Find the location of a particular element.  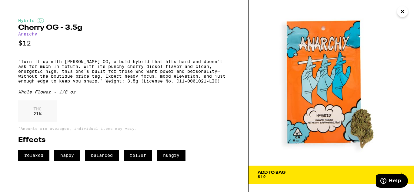

p: *Amounts are averages, individual items may vary. is located at coordinates (124, 128).